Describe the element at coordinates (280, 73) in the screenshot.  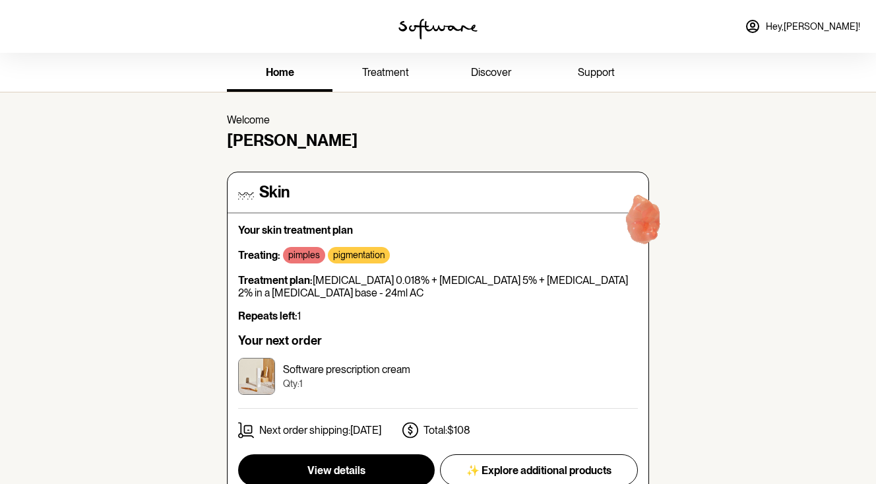
I see `a: home` at that location.